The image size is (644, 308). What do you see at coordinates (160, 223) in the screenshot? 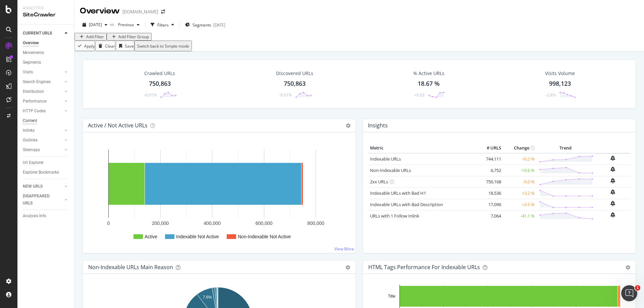
I see `text: 200,000` at bounding box center [160, 223].